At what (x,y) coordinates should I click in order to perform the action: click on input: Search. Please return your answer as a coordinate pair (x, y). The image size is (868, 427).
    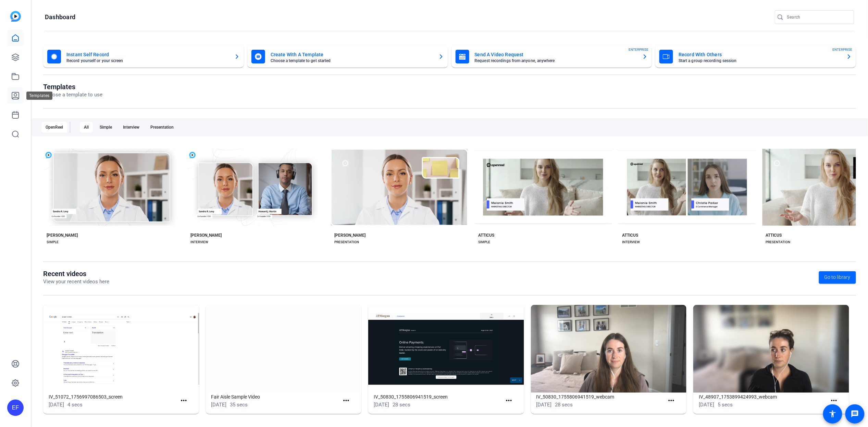
    Looking at the image, I should click on (818, 17).